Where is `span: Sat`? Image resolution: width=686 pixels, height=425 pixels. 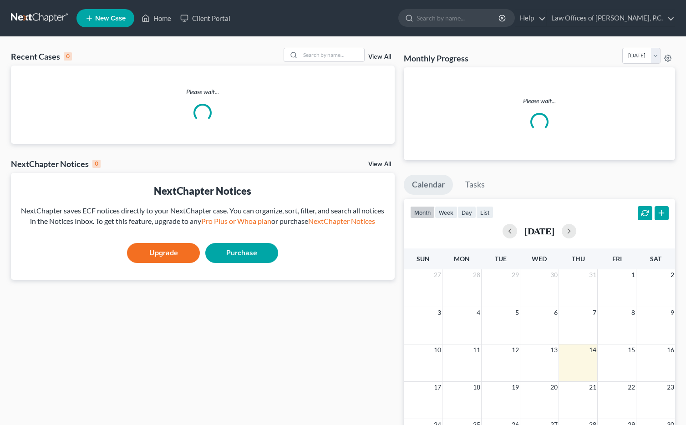
span: Sat is located at coordinates (656, 259).